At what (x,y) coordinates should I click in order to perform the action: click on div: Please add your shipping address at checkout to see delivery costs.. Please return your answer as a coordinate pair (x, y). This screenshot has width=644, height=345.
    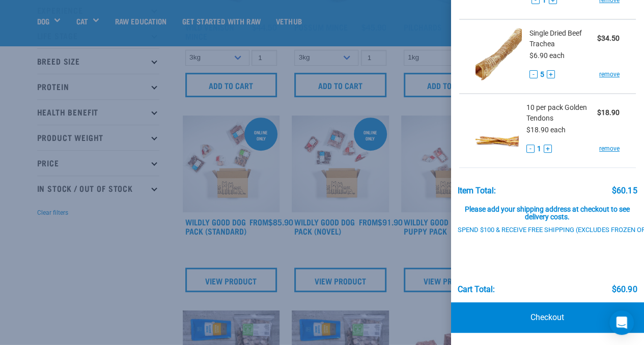
    Looking at the image, I should click on (547, 209).